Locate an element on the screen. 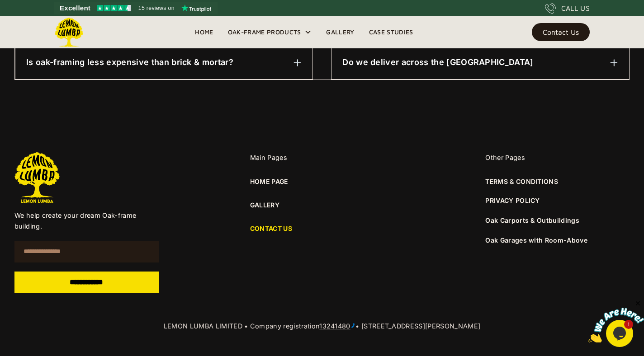 Image resolution: width=644 pixels, height=356 pixels. a: HOME PAGE is located at coordinates (269, 181).